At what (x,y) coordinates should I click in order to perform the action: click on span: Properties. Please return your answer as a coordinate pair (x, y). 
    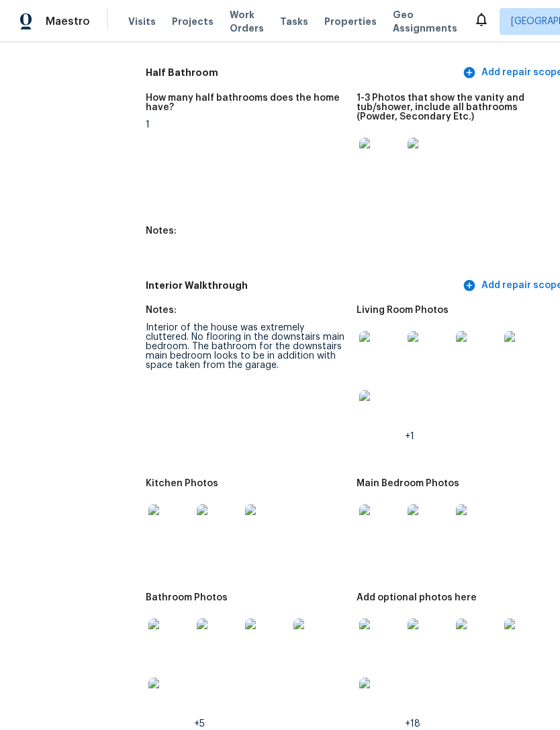
    Looking at the image, I should click on (351, 22).